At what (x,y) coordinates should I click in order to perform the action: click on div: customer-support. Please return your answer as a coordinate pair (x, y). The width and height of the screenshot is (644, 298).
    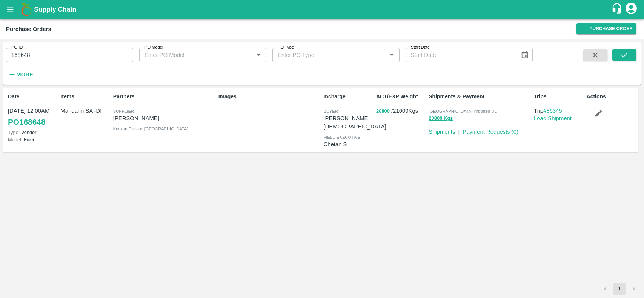
    Looking at the image, I should click on (617, 9).